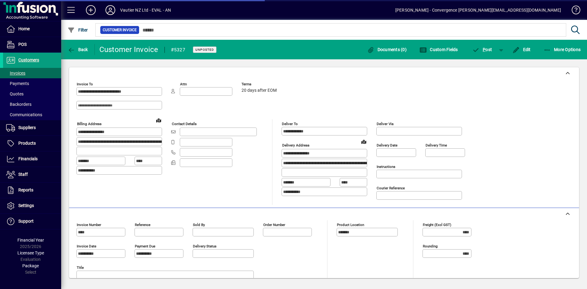 This screenshot has height=289, width=587. Describe the element at coordinates (482, 50) in the screenshot. I see `button: Post` at that location.